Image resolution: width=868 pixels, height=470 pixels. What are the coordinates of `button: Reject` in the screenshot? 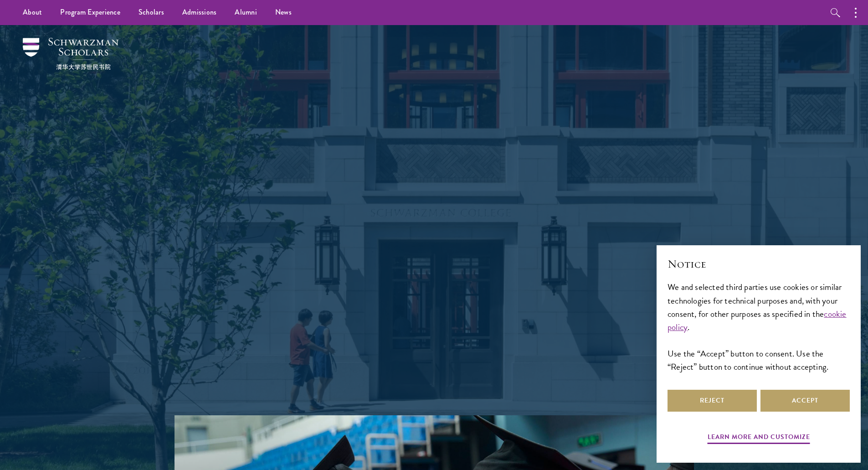 It's located at (712, 401).